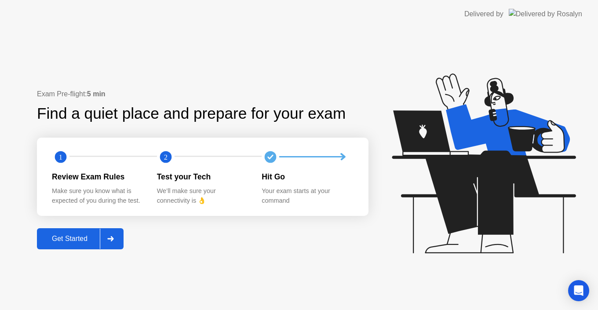 This screenshot has height=310, width=598. What do you see at coordinates (307, 177) in the screenshot?
I see `div: Hit Go` at bounding box center [307, 177].